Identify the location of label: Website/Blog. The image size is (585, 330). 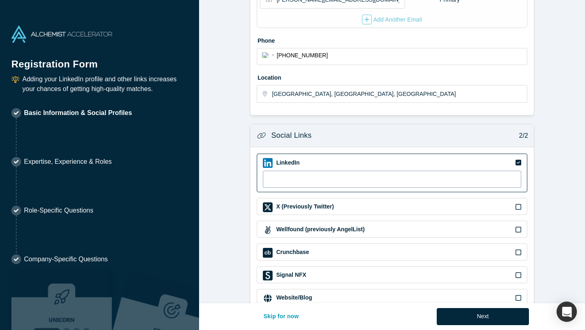
(294, 297).